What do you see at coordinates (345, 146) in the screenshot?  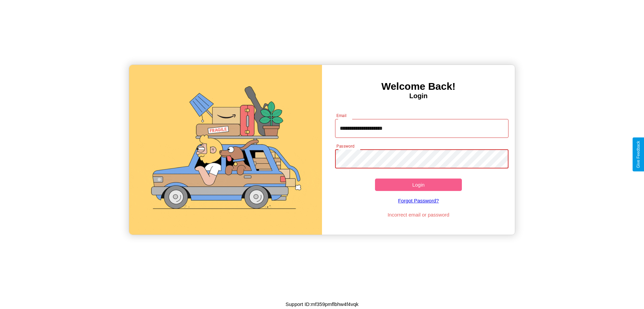 I see `label: Password` at bounding box center [345, 146].